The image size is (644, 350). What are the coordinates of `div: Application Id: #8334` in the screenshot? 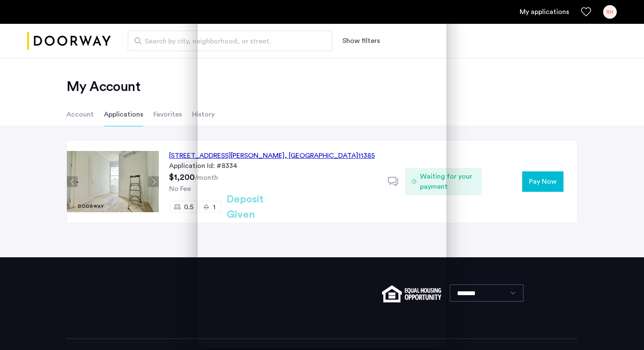 It's located at (273, 166).